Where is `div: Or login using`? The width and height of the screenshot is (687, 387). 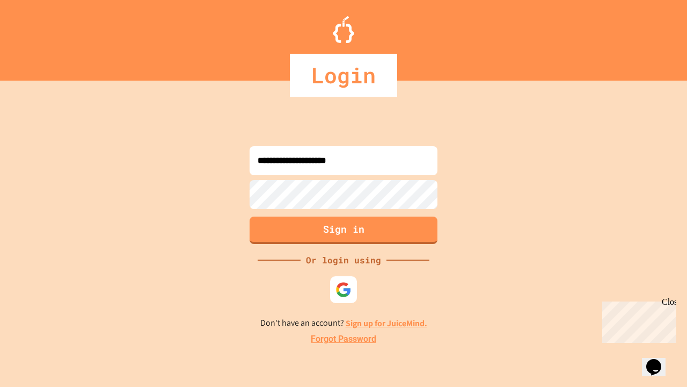 div: Or login using is located at coordinates (344, 260).